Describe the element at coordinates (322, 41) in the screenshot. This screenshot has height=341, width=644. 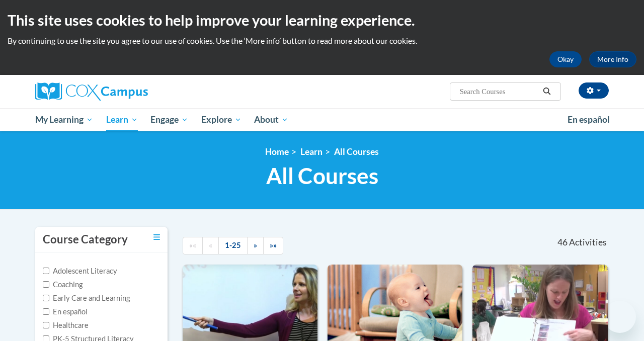
I see `p: By continuing to use the site you agree to our use of cookies. Use the ‘More info’ button to read...` at that location.